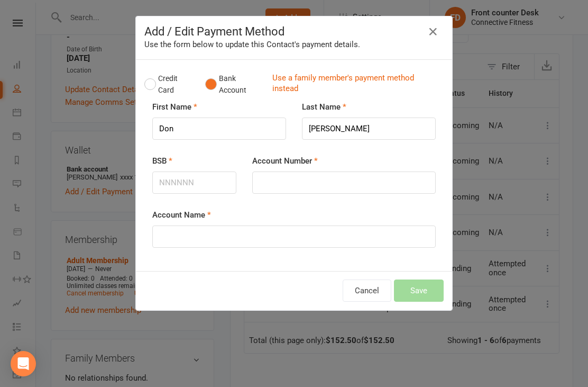  Describe the element at coordinates (181, 215) in the screenshot. I see `label: Account Name` at that location.